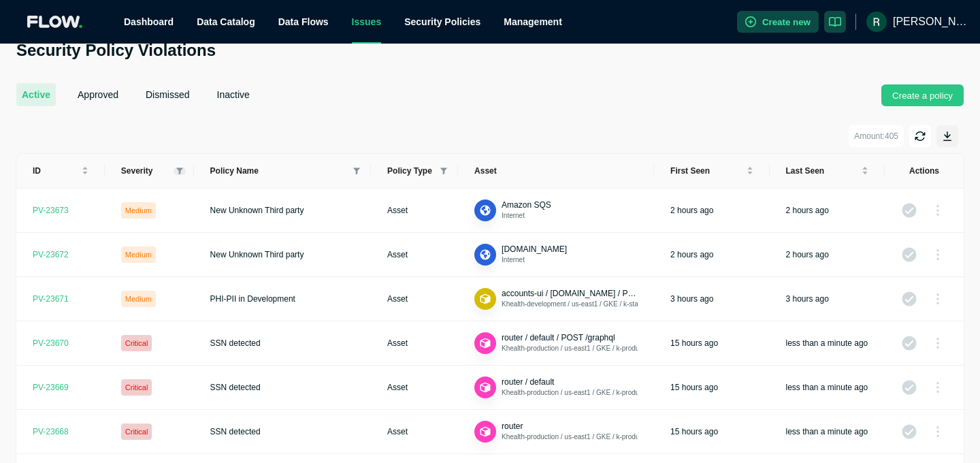  I want to click on button: approved, so click(98, 95).